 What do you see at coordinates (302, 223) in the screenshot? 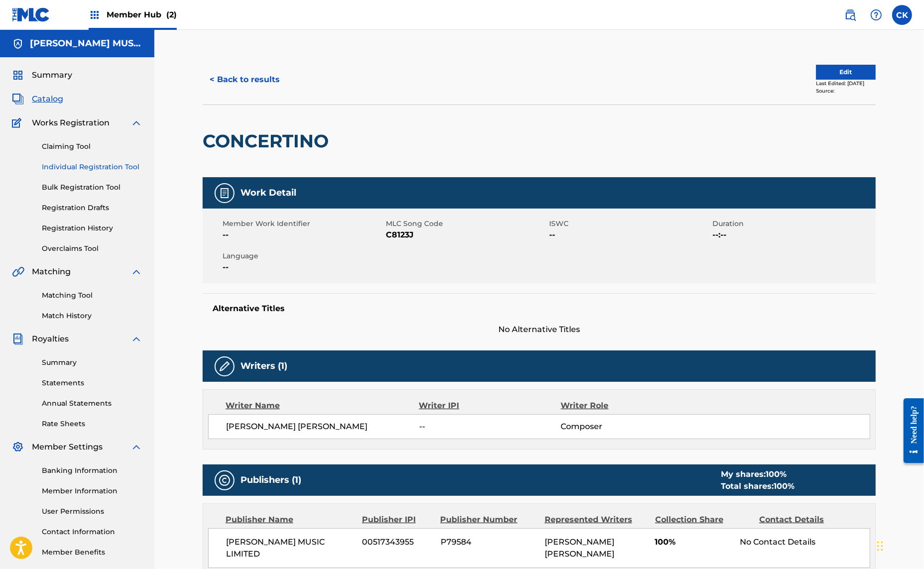
I see `span: Member Work Identifier` at bounding box center [302, 223].